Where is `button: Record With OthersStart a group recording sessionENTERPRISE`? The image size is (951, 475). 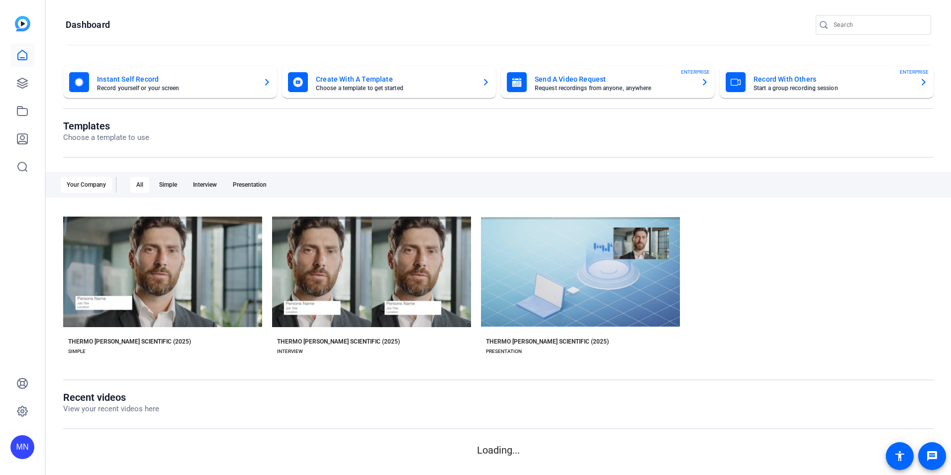
button: Record With OthersStart a group recording sessionENTERPRISE is located at coordinates (827, 82).